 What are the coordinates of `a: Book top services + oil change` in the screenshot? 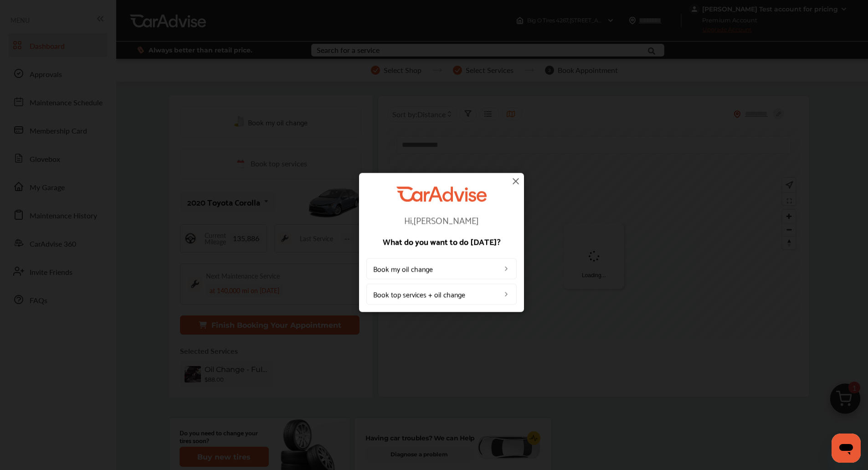 It's located at (441, 294).